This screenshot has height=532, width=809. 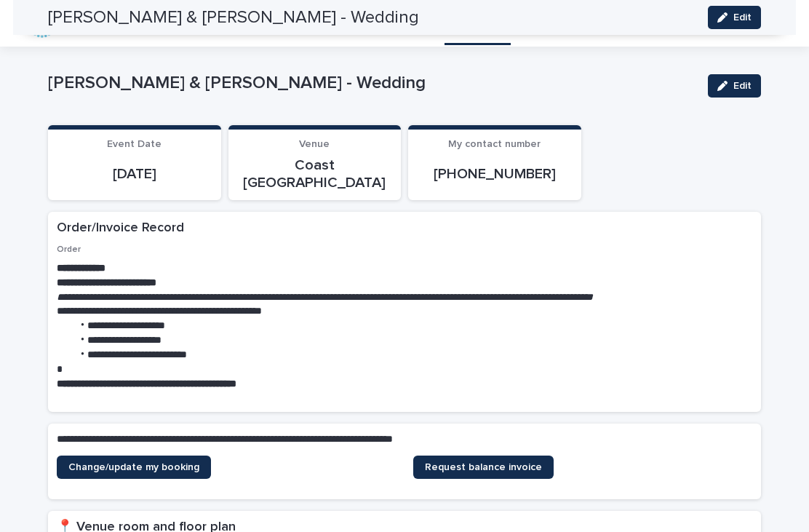 What do you see at coordinates (120, 228) in the screenshot?
I see `h2: Order/Invoice Record` at bounding box center [120, 228].